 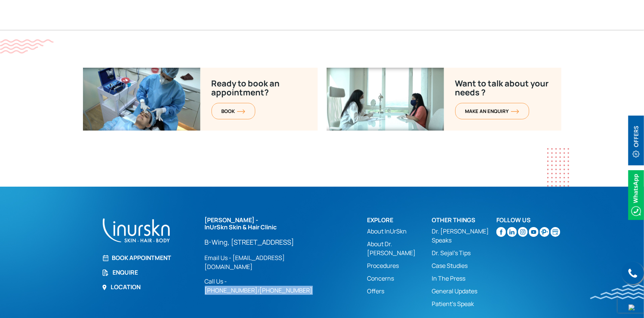 I want to click on img: linkedin, so click(x=512, y=232).